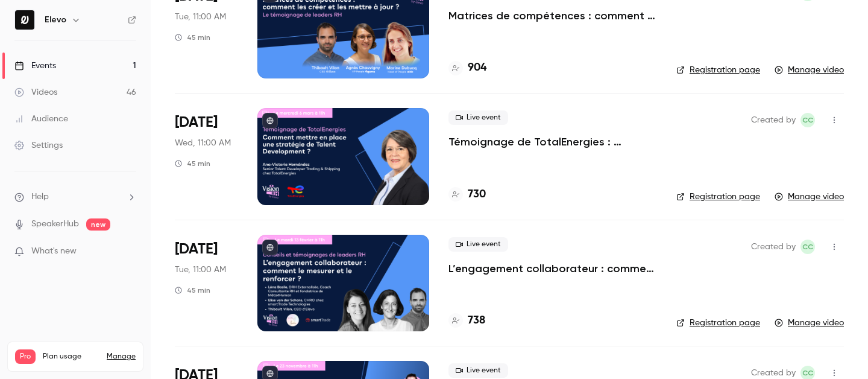  I want to click on a: SpeakerHub, so click(55, 224).